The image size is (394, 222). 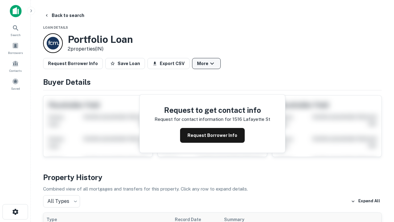 I want to click on span: Search, so click(x=15, y=35).